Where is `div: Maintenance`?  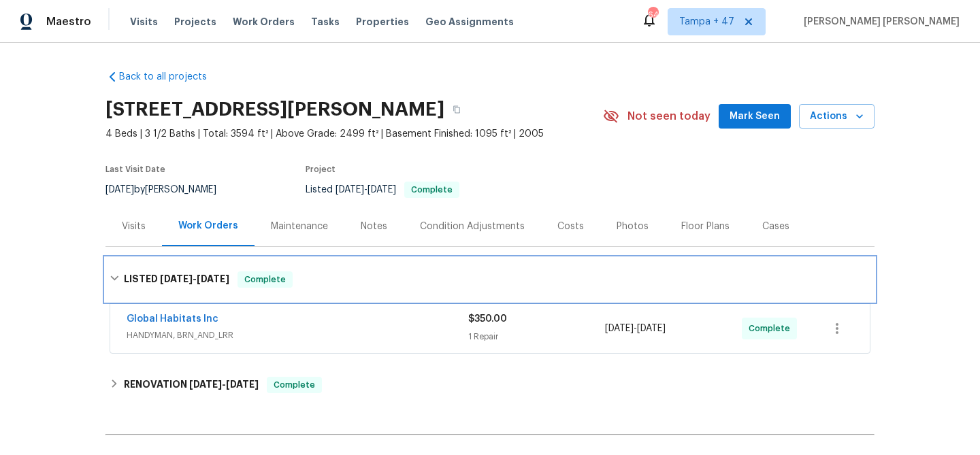
div: Maintenance is located at coordinates (300, 227).